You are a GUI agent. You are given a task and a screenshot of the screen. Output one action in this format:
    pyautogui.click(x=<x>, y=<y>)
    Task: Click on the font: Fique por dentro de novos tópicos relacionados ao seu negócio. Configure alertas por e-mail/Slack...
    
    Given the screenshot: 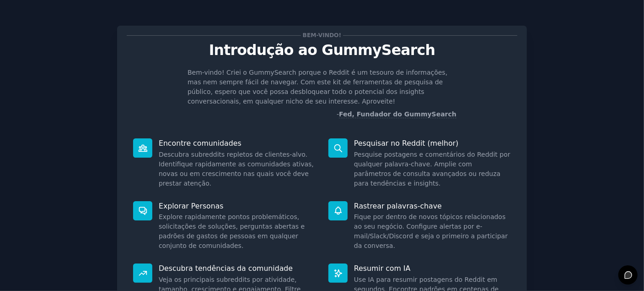 What is the action you would take?
    pyautogui.click(x=431, y=231)
    